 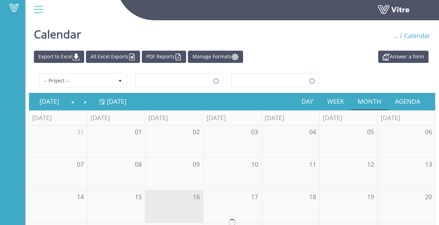 What do you see at coordinates (386, 57) in the screenshot?
I see `img: appointment_white2.png` at bounding box center [386, 57].